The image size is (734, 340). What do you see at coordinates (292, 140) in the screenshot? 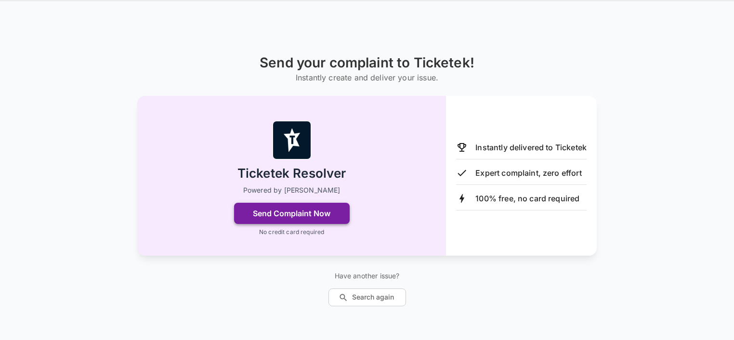
I see `img: Ticketek` at bounding box center [292, 140].